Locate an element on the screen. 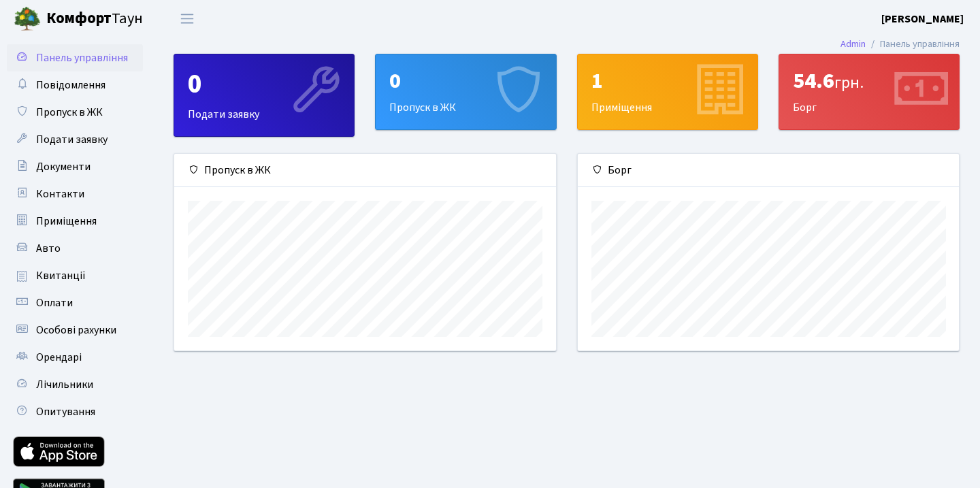 The height and width of the screenshot is (488, 980). span: Авто is located at coordinates (48, 249).